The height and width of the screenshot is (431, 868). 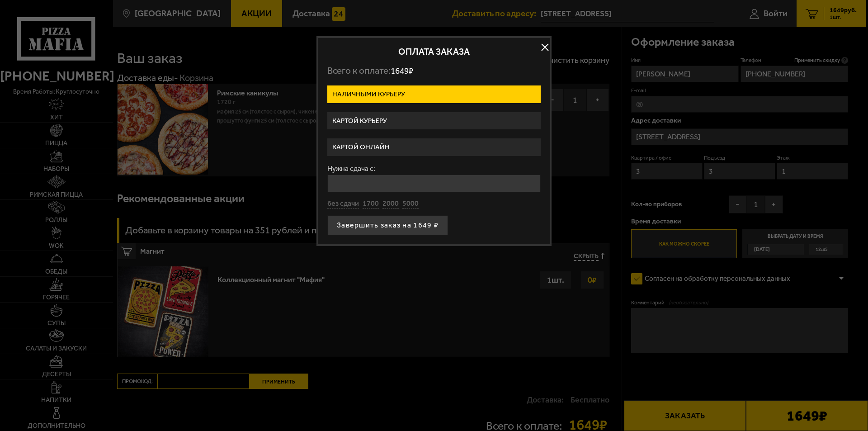 I want to click on p: Всего к оплате:, so click(x=434, y=71).